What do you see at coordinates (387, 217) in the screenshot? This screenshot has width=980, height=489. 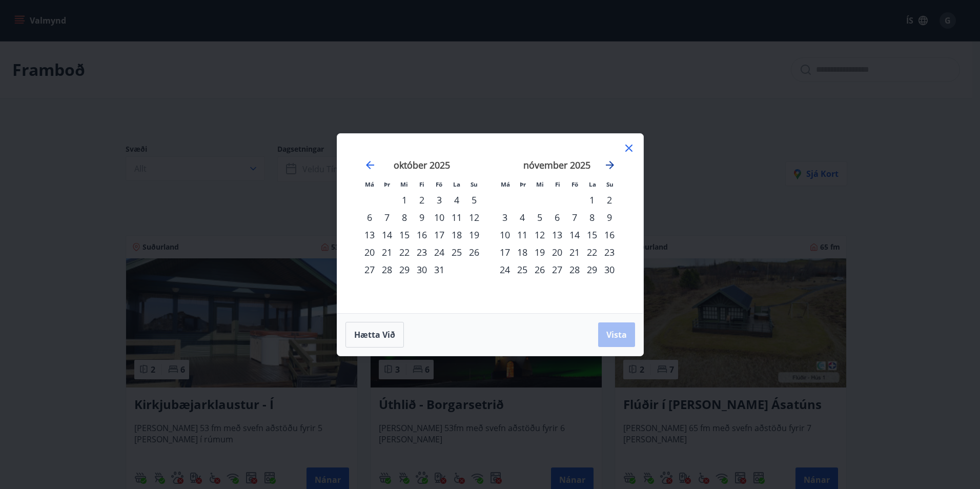 I see `td: Choose þriðjudagur, 7. október 2025 as your check-in date. It’s available.` at bounding box center [387, 217].